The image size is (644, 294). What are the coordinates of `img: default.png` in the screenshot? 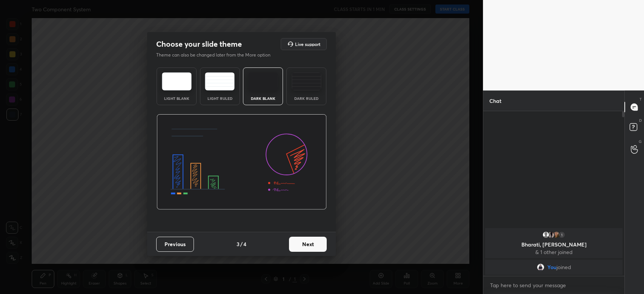 It's located at (546, 235).